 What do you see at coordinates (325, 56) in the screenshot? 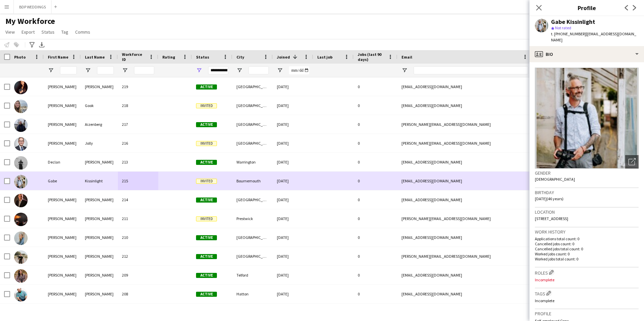
I see `span: Last job` at bounding box center [325, 56].